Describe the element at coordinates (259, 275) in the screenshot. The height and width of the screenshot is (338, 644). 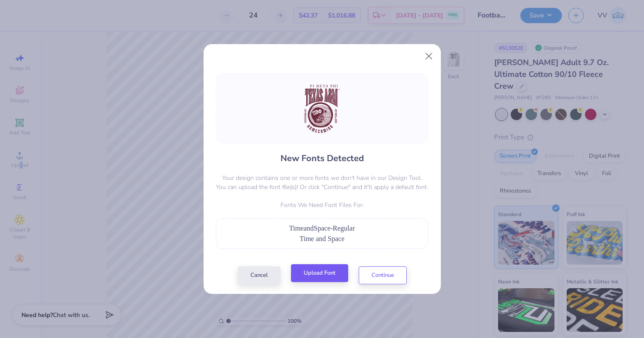
I see `button: Cancel` at that location.